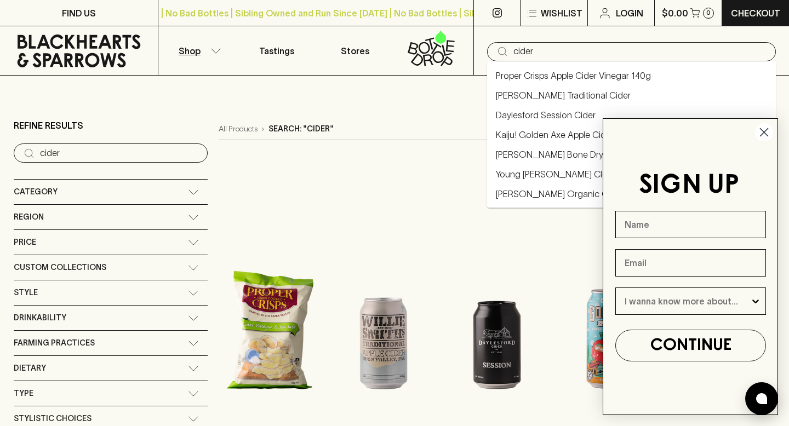  Describe the element at coordinates (708, 13) in the screenshot. I see `p: 0` at that location.